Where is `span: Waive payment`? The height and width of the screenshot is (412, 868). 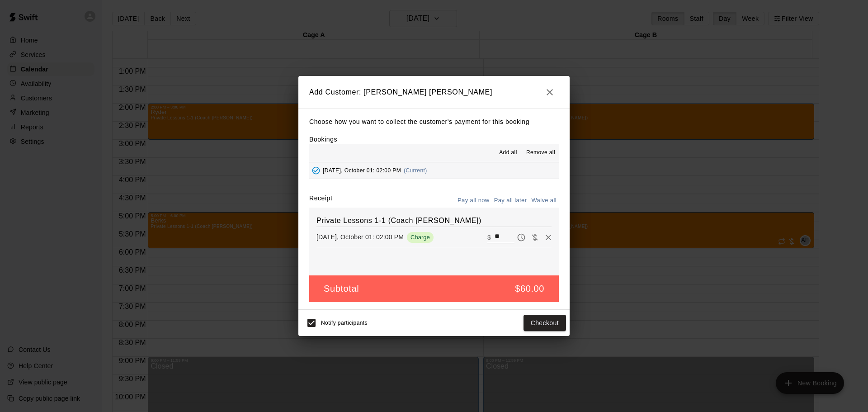 span: Waive payment is located at coordinates (535, 236).